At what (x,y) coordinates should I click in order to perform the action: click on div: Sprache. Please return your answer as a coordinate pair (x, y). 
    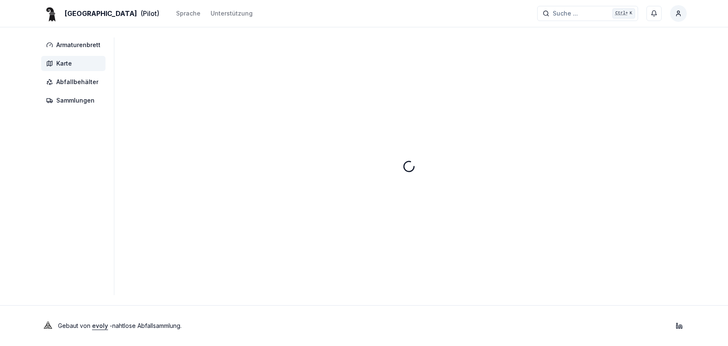
    Looking at the image, I should click on (188, 13).